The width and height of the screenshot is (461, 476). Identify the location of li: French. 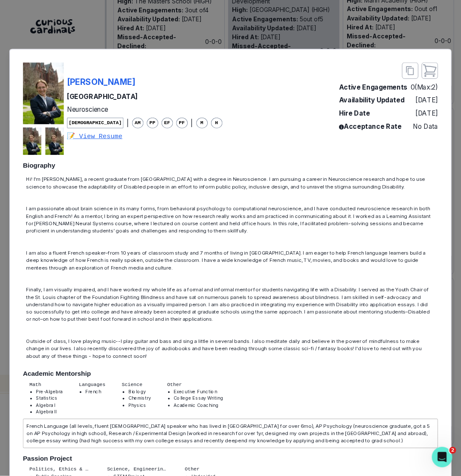
(95, 392).